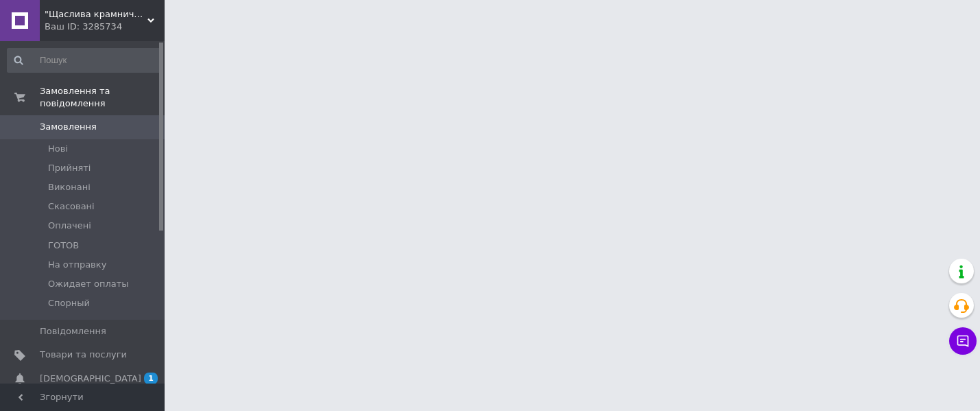  Describe the element at coordinates (73, 331) in the screenshot. I see `span: Повідомлення` at that location.